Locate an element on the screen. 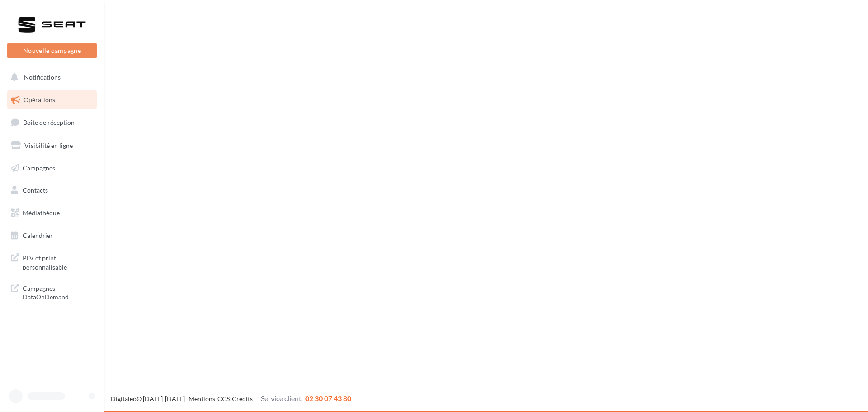 The image size is (868, 412). a: Boîte de réception is located at coordinates (52, 122).